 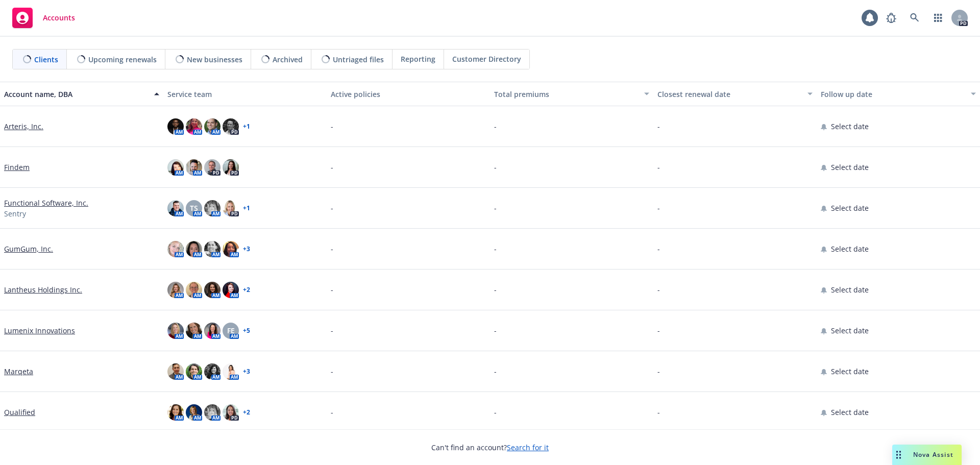 What do you see at coordinates (58, 18) in the screenshot?
I see `span: Accounts` at bounding box center [58, 18].